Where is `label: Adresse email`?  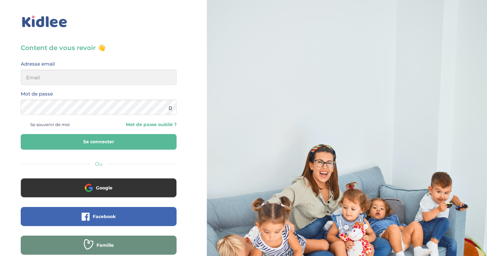 label: Adresse email is located at coordinates (38, 64).